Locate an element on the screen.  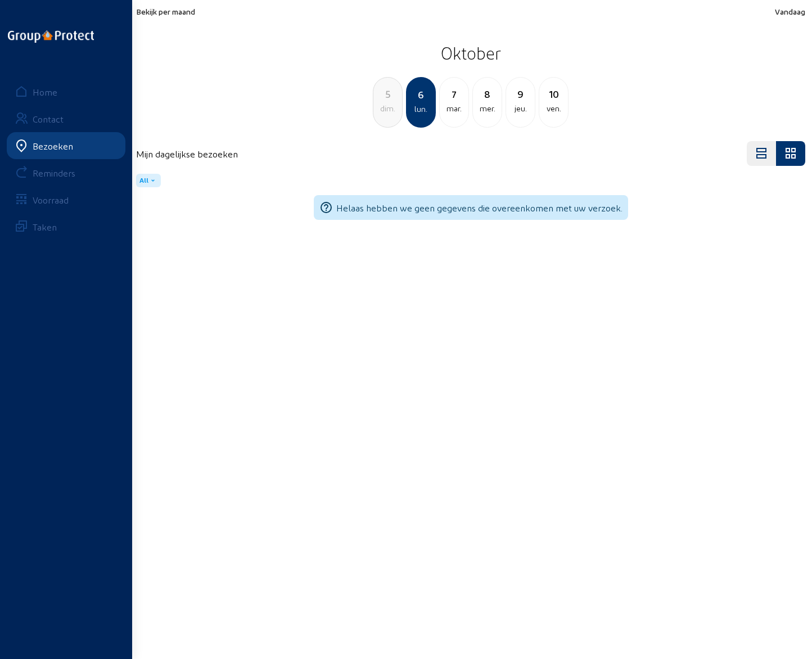
a: Taken is located at coordinates (66, 227).